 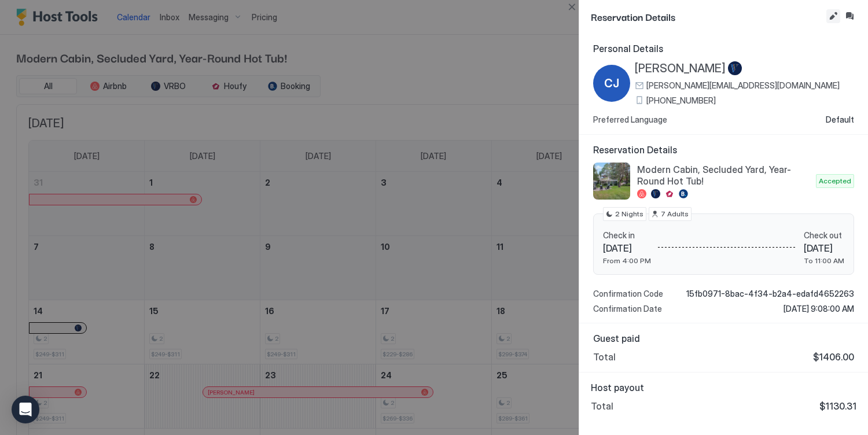 What do you see at coordinates (840, 120) in the screenshot?
I see `span: Default` at bounding box center [840, 120].